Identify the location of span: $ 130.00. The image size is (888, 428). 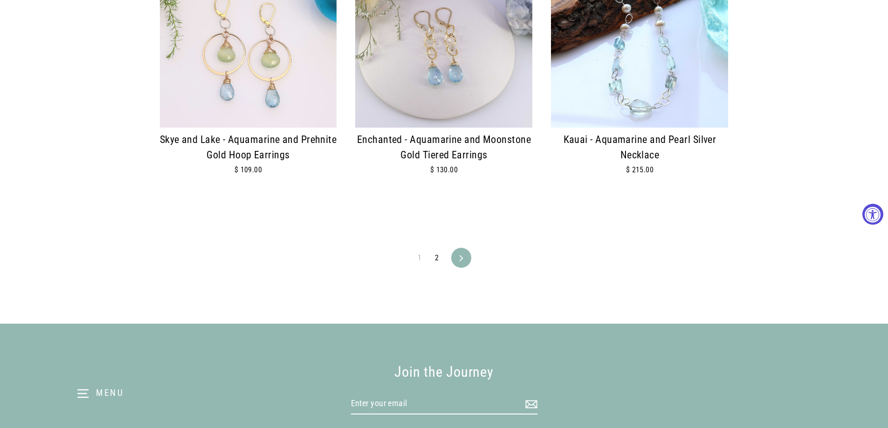
(444, 170).